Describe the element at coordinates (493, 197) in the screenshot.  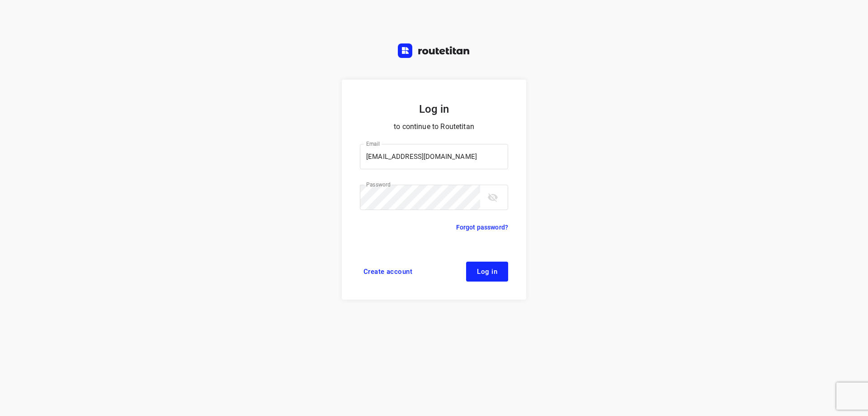
I see `button: toggle password visibility` at that location.